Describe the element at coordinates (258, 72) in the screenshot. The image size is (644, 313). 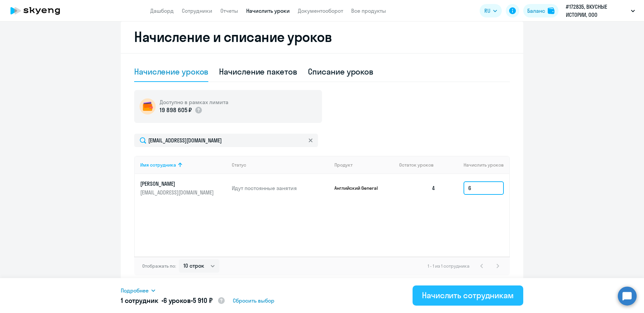
I see `div: Начисление пакетов` at that location.